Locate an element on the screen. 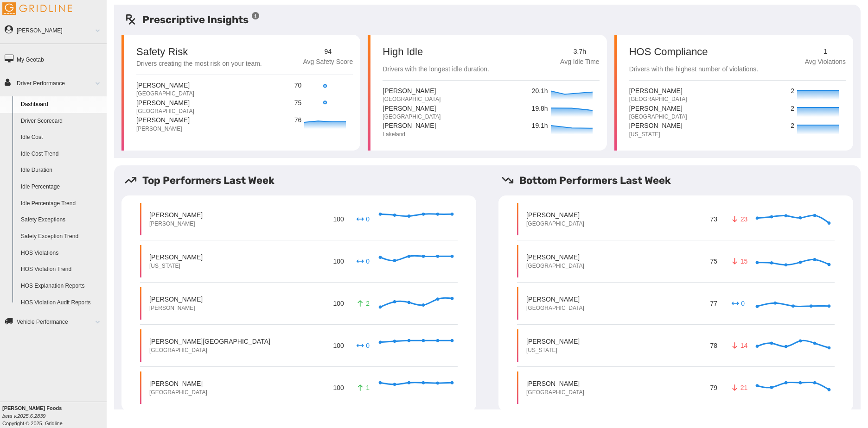 Image resolution: width=868 pixels, height=428 pixels. a: Idle Percentage Trend is located at coordinates (62, 204).